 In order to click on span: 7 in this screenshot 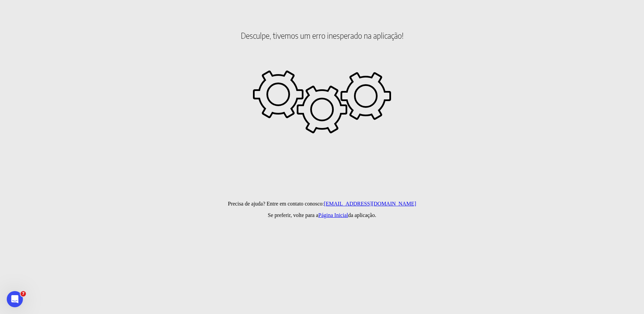, I will do `click(23, 294)`.